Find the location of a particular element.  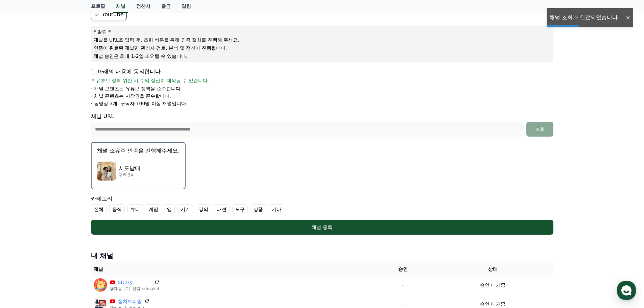

span: * 유튜브 정책 위반 시 수익 정산이 제외될 수 있습니다. is located at coordinates (151, 81).